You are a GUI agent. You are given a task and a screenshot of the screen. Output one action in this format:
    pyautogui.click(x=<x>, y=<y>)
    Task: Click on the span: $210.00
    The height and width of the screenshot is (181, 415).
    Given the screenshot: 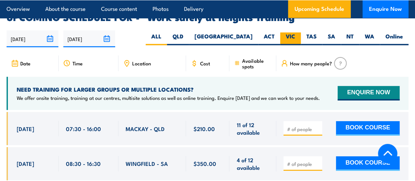 What is the action you would take?
    pyautogui.click(x=204, y=128)
    